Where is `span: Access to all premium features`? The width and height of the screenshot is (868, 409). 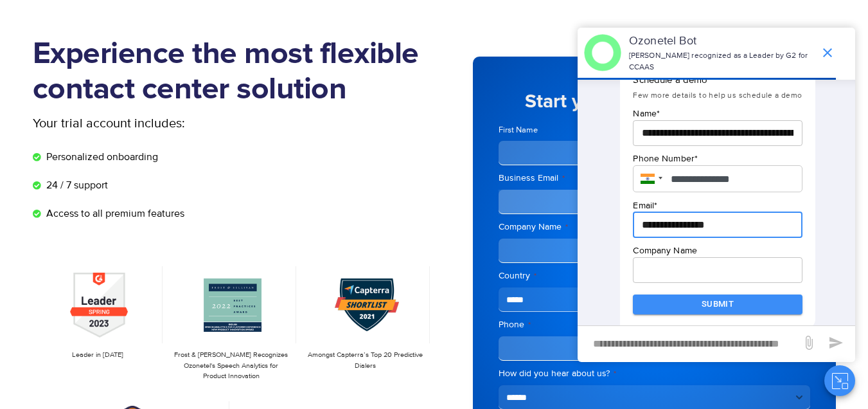 span: Access to all premium features is located at coordinates (114, 214).